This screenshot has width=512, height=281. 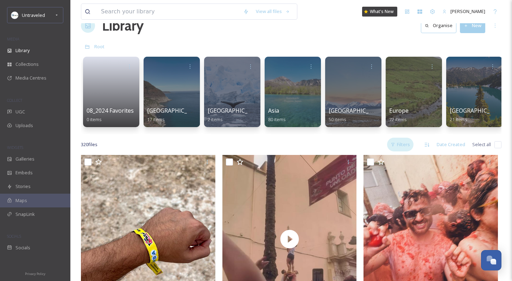 What do you see at coordinates (14, 236) in the screenshot?
I see `span: SOCIALS` at bounding box center [14, 236].